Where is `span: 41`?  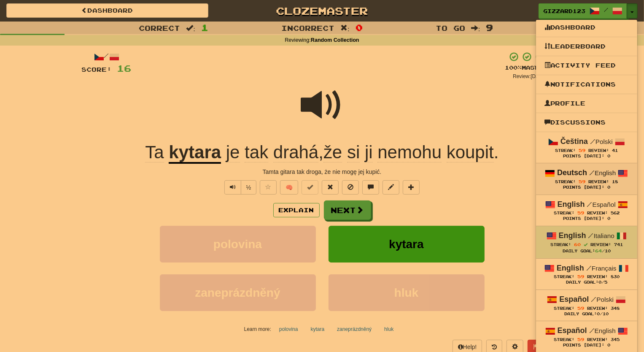 span: 41 is located at coordinates (615, 150).